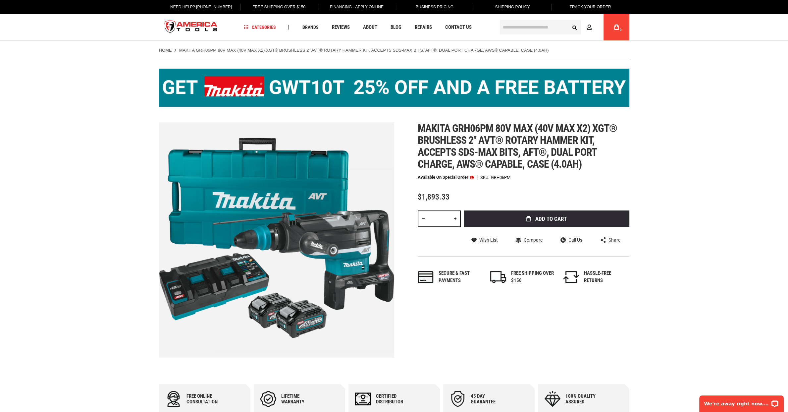  What do you see at coordinates (529, 240) in the screenshot?
I see `a: Compare` at bounding box center [529, 240].